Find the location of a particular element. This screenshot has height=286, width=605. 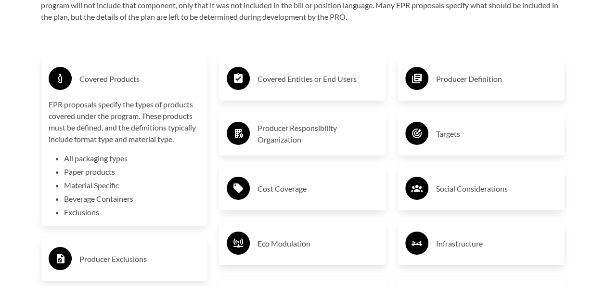

h3: Covered Products is located at coordinates (139, 79).